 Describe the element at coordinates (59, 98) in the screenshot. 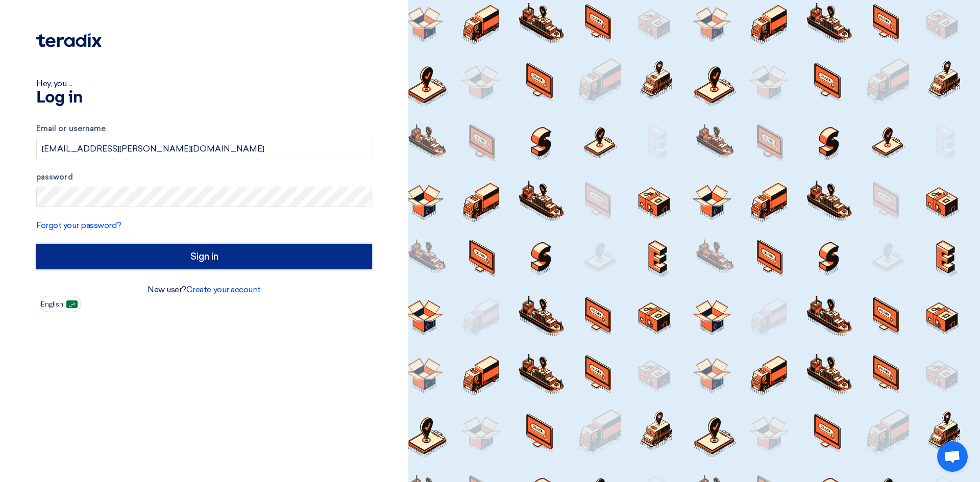

I see `font: Log in` at that location.